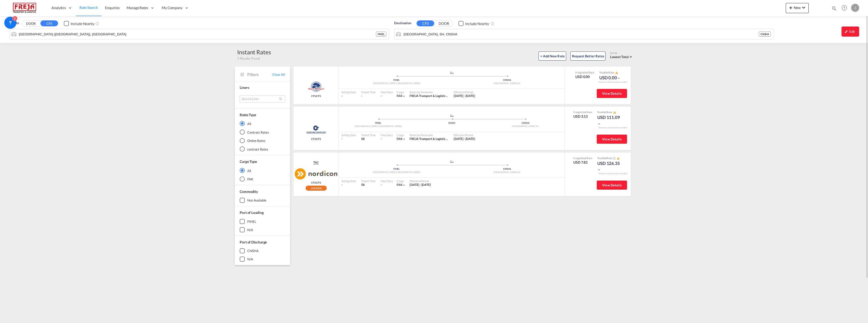 The height and width of the screenshot is (323, 868). What do you see at coordinates (464, 96) in the screenshot?
I see `div: 15 Sep 2025 - 30 Sep 2025` at bounding box center [464, 96].